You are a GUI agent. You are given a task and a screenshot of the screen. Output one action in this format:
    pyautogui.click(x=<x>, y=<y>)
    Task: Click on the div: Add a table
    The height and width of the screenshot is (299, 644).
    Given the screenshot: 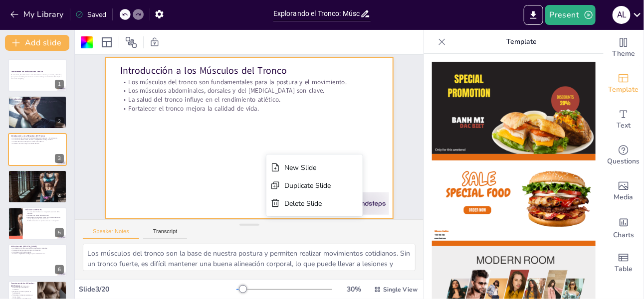 What is the action you would take?
    pyautogui.click(x=624, y=263)
    